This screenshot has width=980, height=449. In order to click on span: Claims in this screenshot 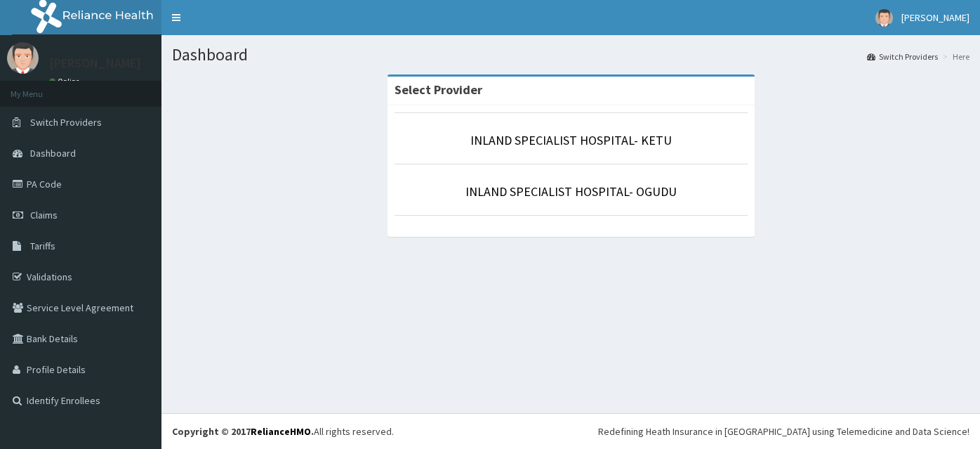, I will do `click(44, 215)`.